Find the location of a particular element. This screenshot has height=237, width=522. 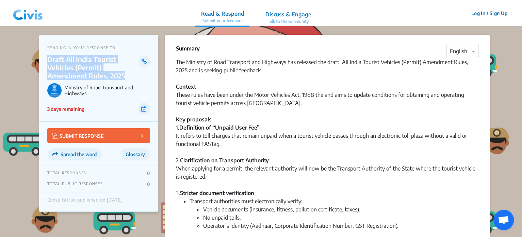

strong: Clarification on Transport Authority is located at coordinates (224, 160).